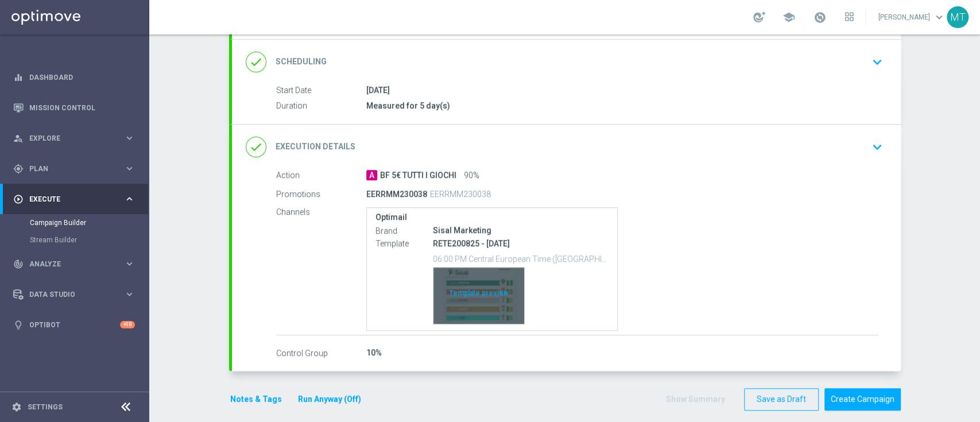  I want to click on div: Optibot, so click(74, 324).